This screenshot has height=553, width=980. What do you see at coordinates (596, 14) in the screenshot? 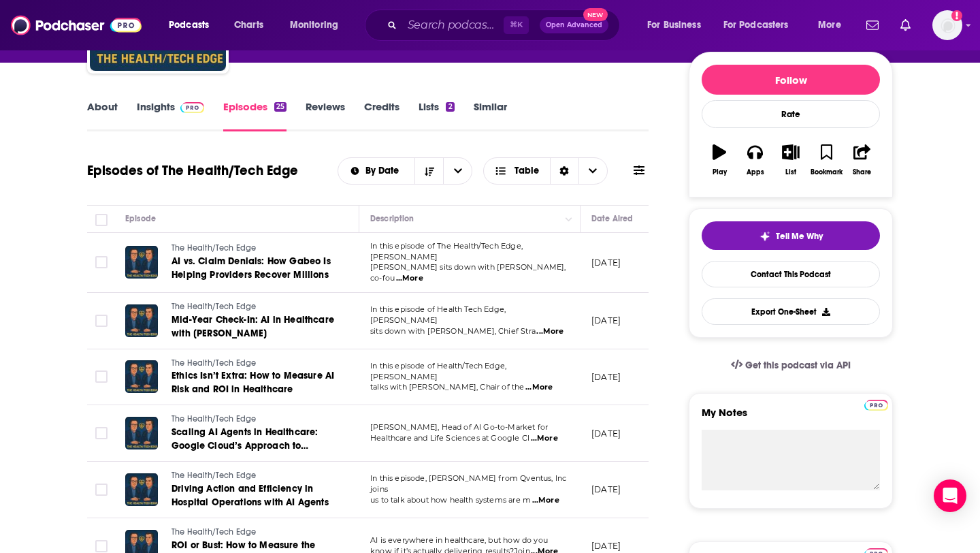
I see `span: New` at bounding box center [596, 14].